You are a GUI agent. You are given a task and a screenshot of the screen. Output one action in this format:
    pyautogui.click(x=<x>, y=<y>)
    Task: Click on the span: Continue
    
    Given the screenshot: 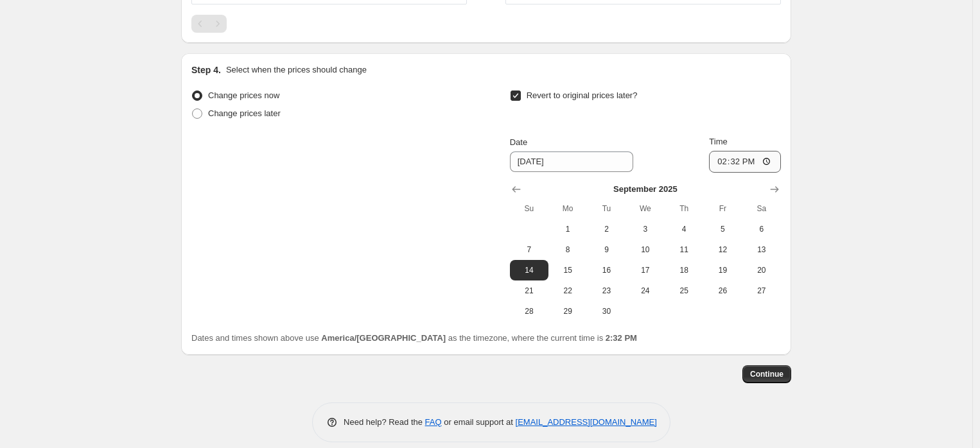 What is the action you would take?
    pyautogui.click(x=767, y=374)
    